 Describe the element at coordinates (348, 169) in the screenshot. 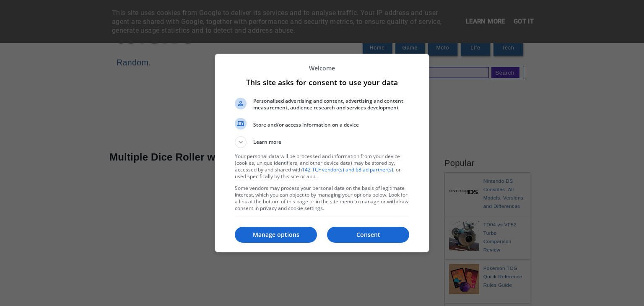

I see `a: 142 TCF vendor(s) and 68 ad partner(s)` at that location.